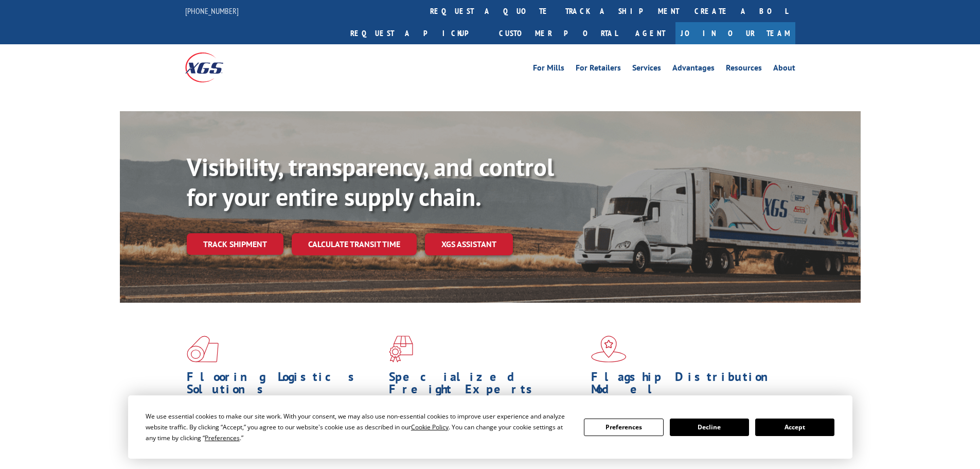 This screenshot has width=980, height=469. I want to click on a: Calculate transit time, so click(354, 244).